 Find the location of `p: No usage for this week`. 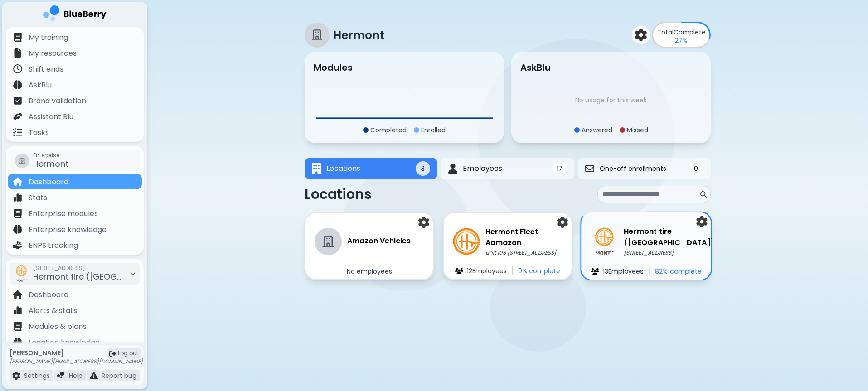

p: No usage for this week is located at coordinates (611, 100).